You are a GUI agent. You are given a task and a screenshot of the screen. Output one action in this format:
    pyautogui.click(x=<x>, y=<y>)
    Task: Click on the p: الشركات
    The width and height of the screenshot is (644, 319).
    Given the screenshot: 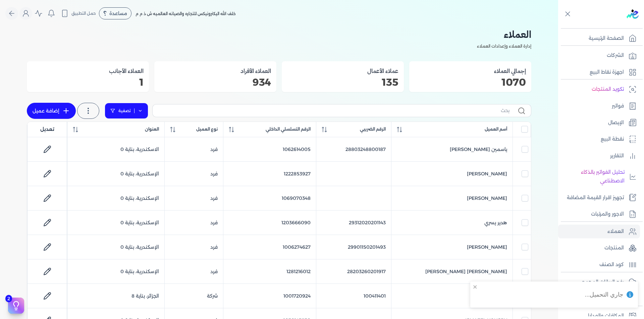 What is the action you would take?
    pyautogui.click(x=615, y=55)
    